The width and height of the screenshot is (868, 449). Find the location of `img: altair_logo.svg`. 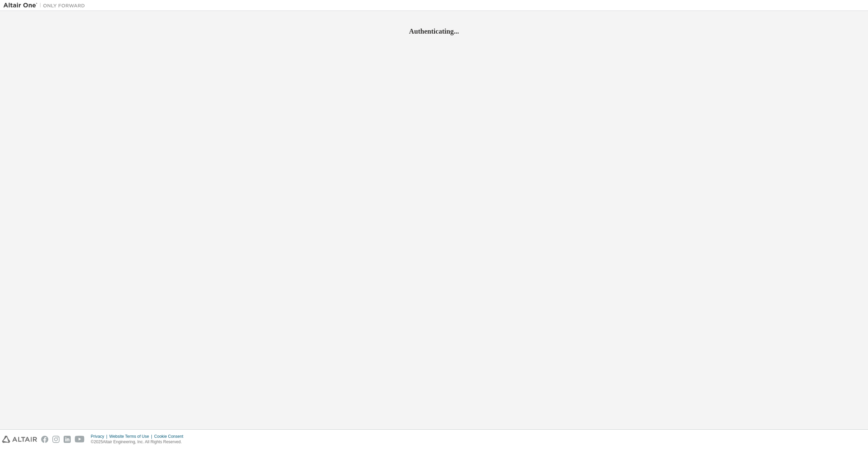

img: altair_logo.svg is located at coordinates (19, 439).